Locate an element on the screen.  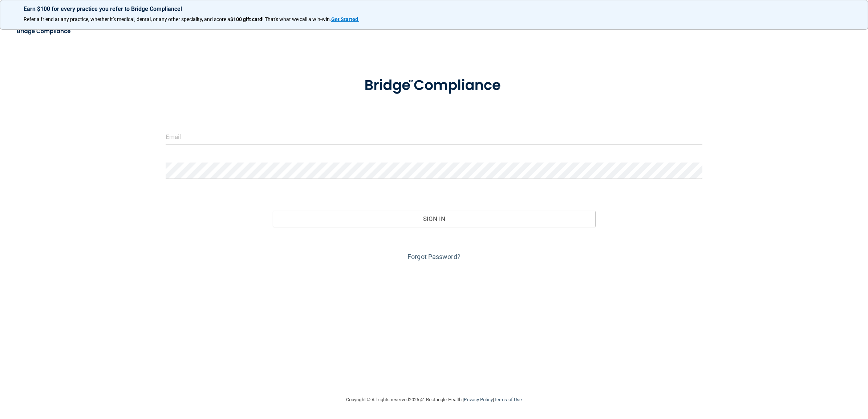
a: Get Started is located at coordinates (345, 19).